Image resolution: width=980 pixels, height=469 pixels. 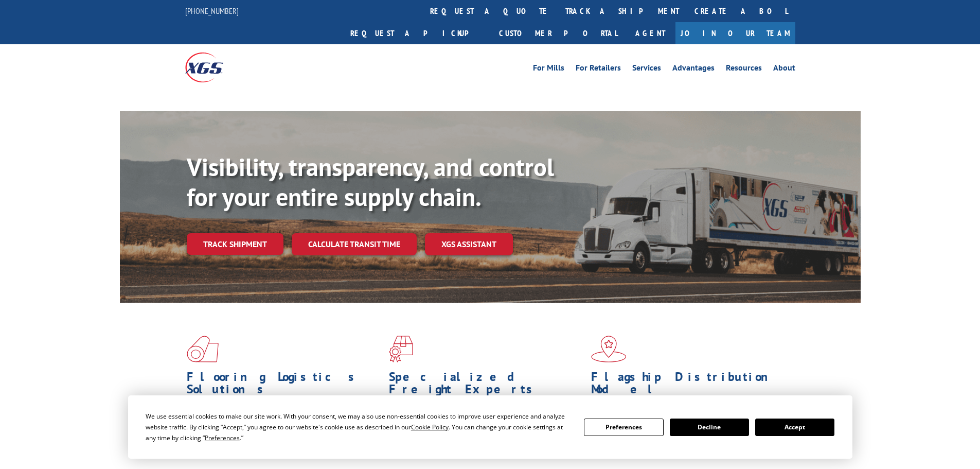 I want to click on a: Advantages, so click(x=693, y=69).